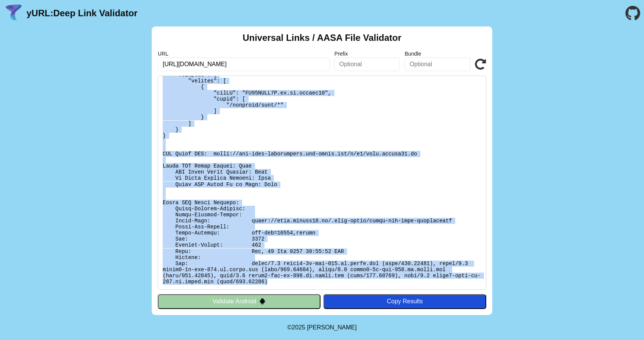 The height and width of the screenshot is (340, 644). What do you see at coordinates (82, 13) in the screenshot?
I see `a: yURL:Deep Link Validator` at bounding box center [82, 13].